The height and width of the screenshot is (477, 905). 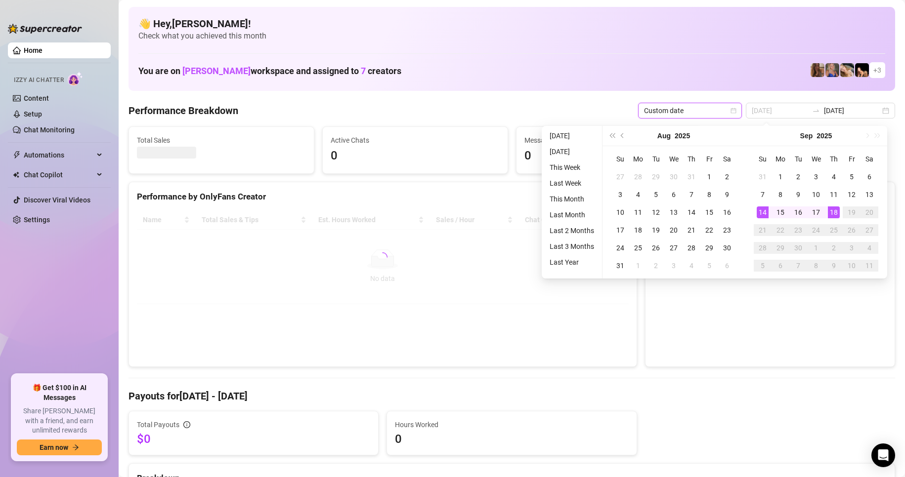 I want to click on img: Chat Copilot, so click(x=16, y=175).